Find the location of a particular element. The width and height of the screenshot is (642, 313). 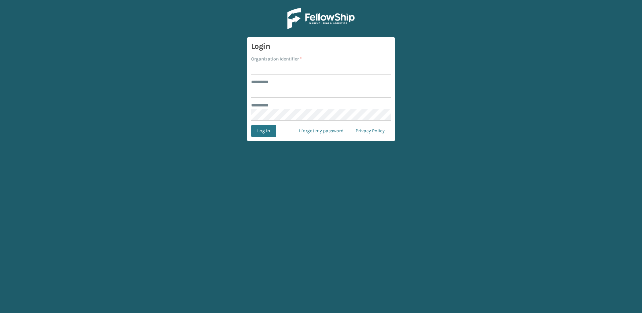

h3: Login is located at coordinates (321, 46).